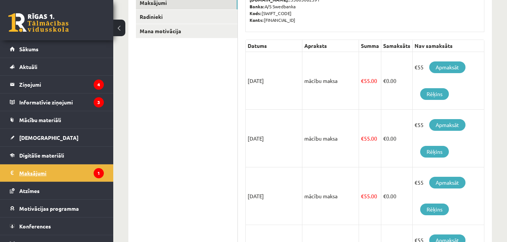 This screenshot has width=507, height=242. Describe the element at coordinates (370, 46) in the screenshot. I see `th: Summa` at that location.